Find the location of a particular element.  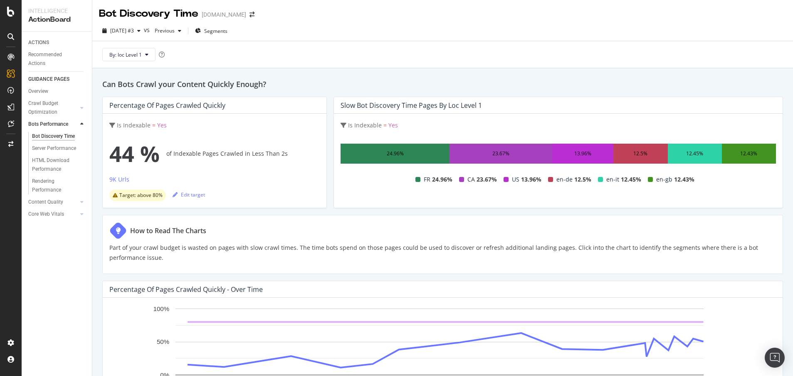

a: HTML Download Performance is located at coordinates (59, 165).